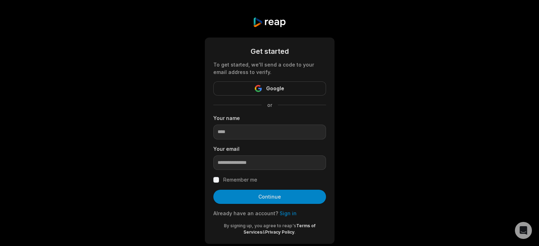  I want to click on span: By signing up, you agree to reap's, so click(260, 226).